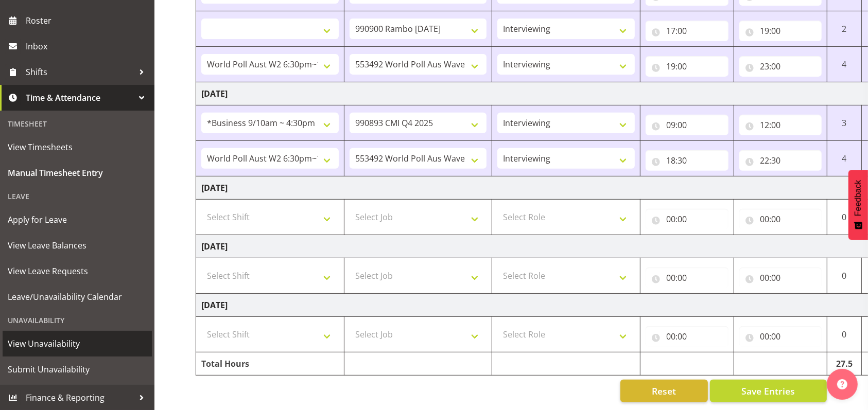  Describe the element at coordinates (842, 384) in the screenshot. I see `img: help-xxl-2.png` at that location.